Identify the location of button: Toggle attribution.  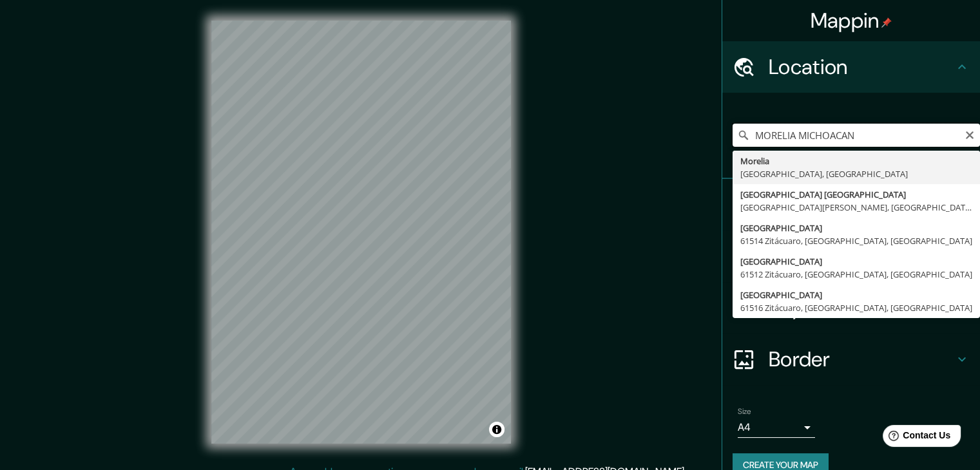
(497, 430).